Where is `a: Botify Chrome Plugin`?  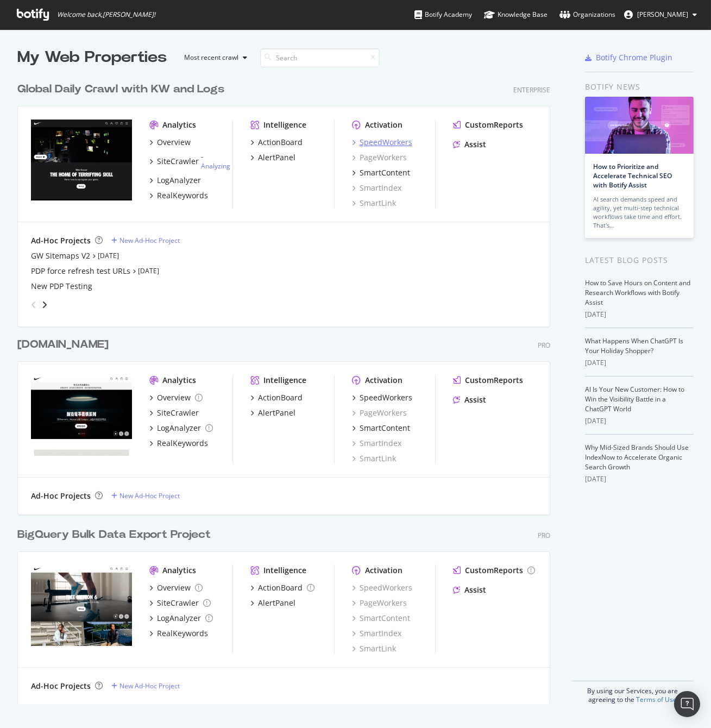
a: Botify Chrome Plugin is located at coordinates (629, 57).